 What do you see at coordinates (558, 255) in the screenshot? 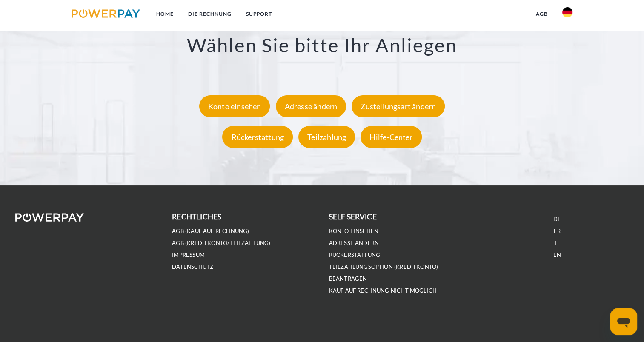
I see `a: EN` at bounding box center [558, 255].